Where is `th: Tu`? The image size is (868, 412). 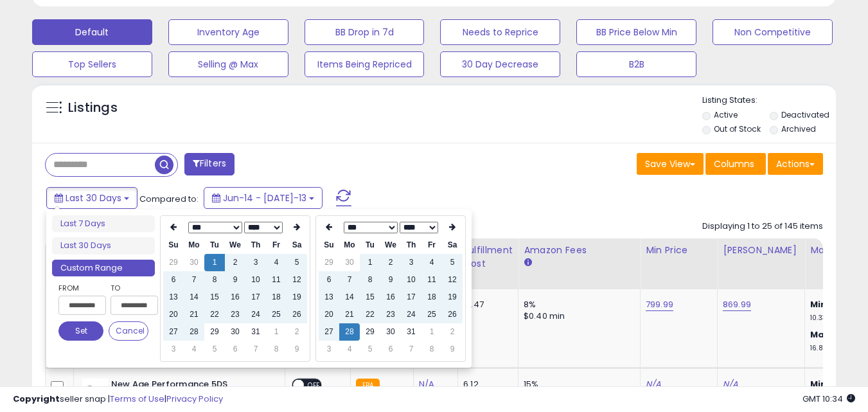
th: Tu is located at coordinates (370, 244).